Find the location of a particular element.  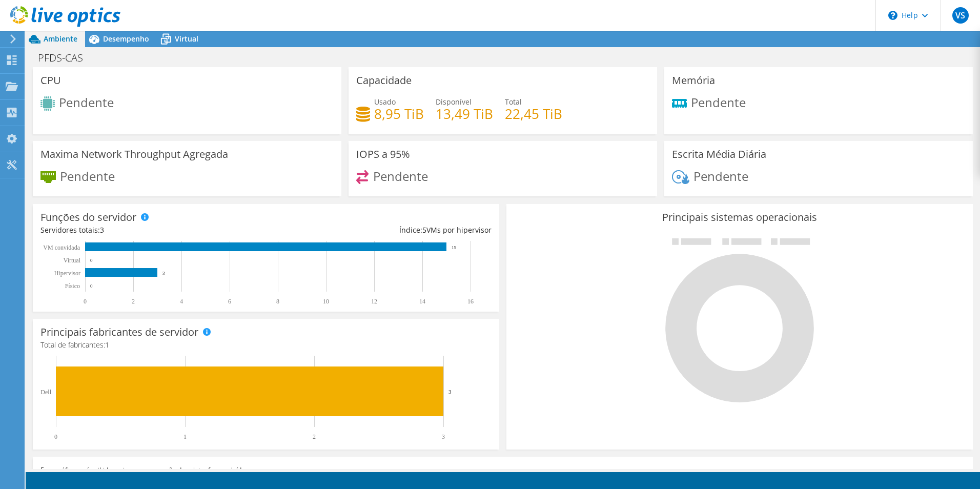

tspan: Físico is located at coordinates (73, 286).